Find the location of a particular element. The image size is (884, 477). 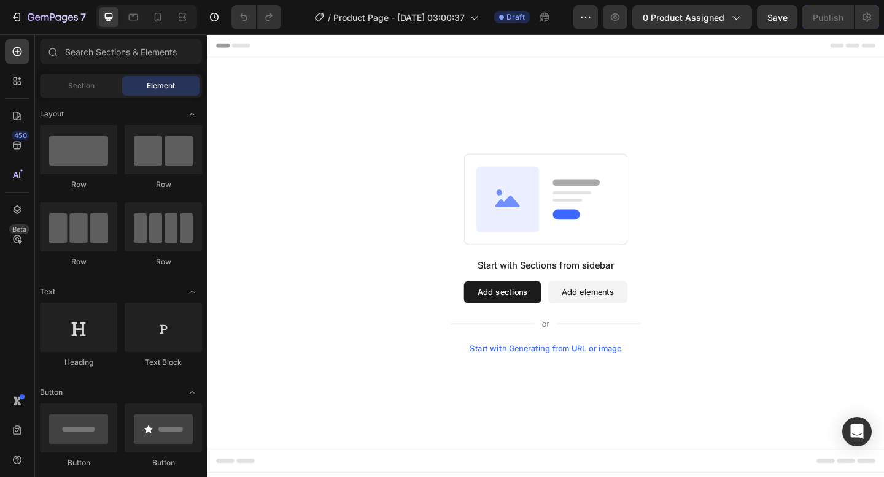

span: Button is located at coordinates (51, 393).